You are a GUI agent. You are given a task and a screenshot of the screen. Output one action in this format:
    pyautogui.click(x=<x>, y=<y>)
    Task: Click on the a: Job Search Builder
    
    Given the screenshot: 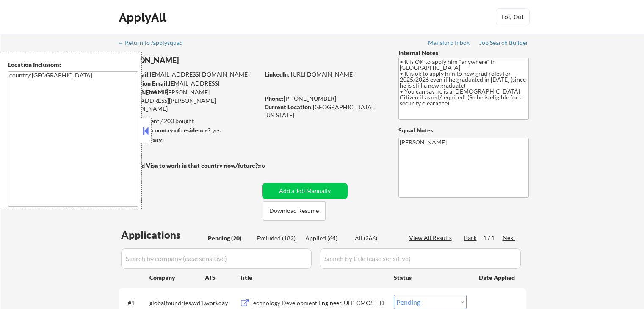 What is the action you would take?
    pyautogui.click(x=504, y=43)
    